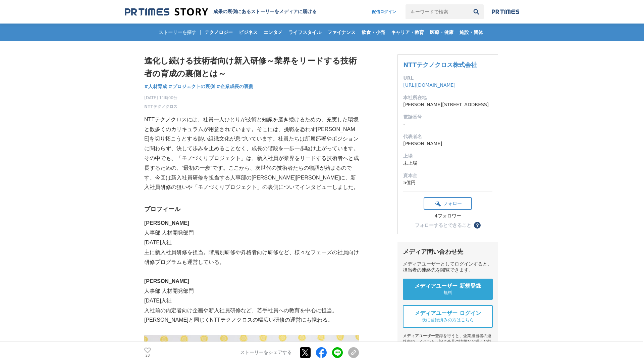 This screenshot has width=644, height=363. I want to click on button: フォロー, so click(448, 203).